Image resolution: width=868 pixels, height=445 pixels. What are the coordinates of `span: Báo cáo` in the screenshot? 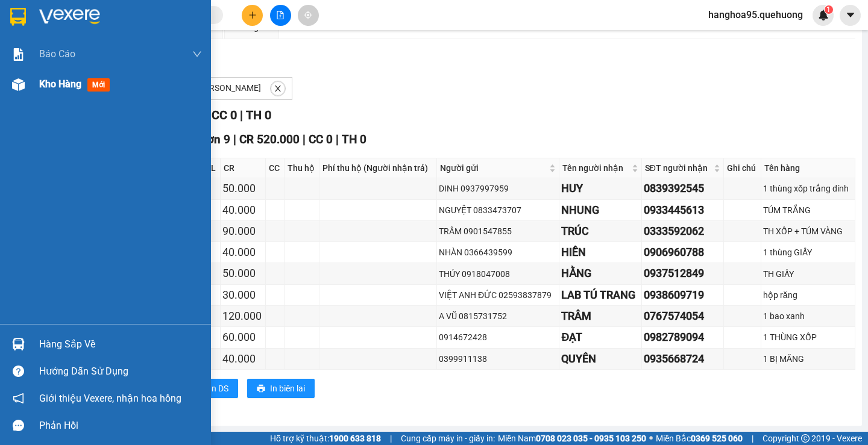 It's located at (57, 54).